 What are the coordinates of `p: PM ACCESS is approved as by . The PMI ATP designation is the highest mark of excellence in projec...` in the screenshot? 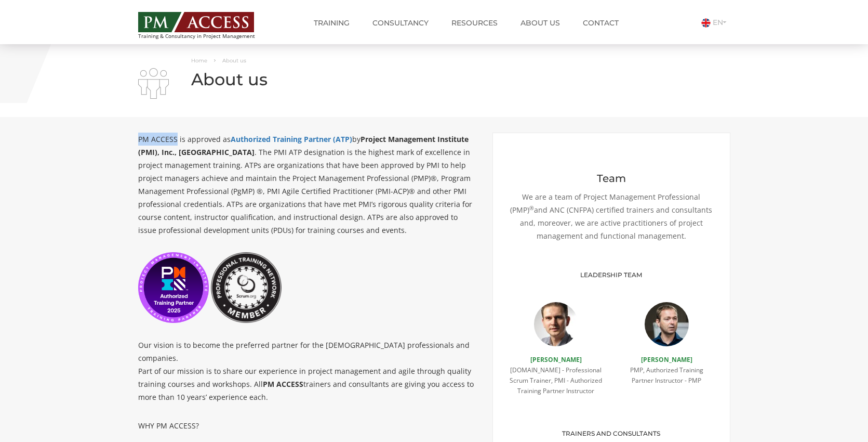 It's located at (307, 185).